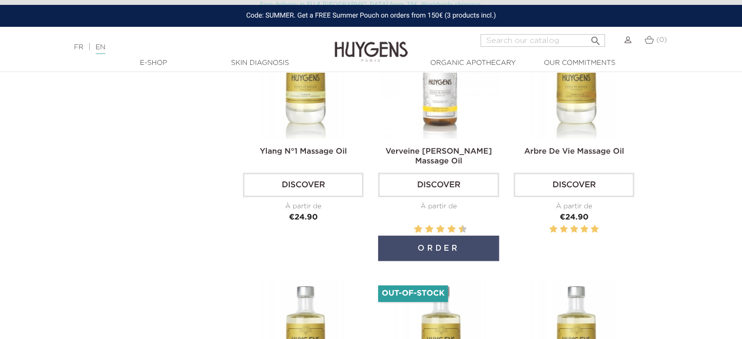  What do you see at coordinates (154, 63) in the screenshot?
I see `a: E-Shop` at bounding box center [154, 63].